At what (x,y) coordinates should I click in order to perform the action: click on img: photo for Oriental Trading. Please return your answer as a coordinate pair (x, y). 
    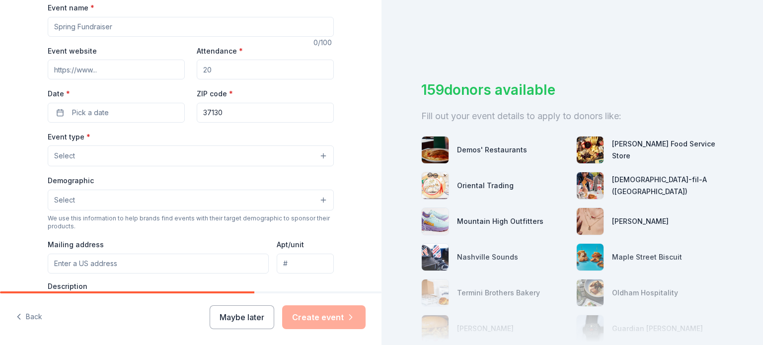
    Looking at the image, I should click on (435, 186).